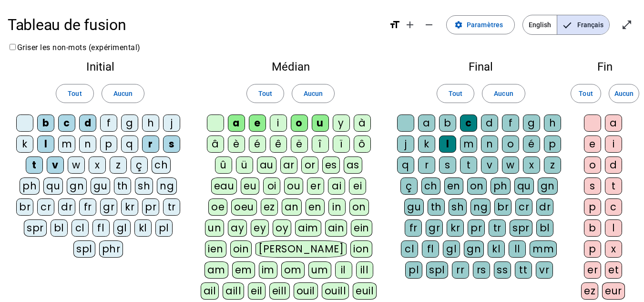 The width and height of the screenshot is (644, 302). I want to click on div: qu, so click(53, 186).